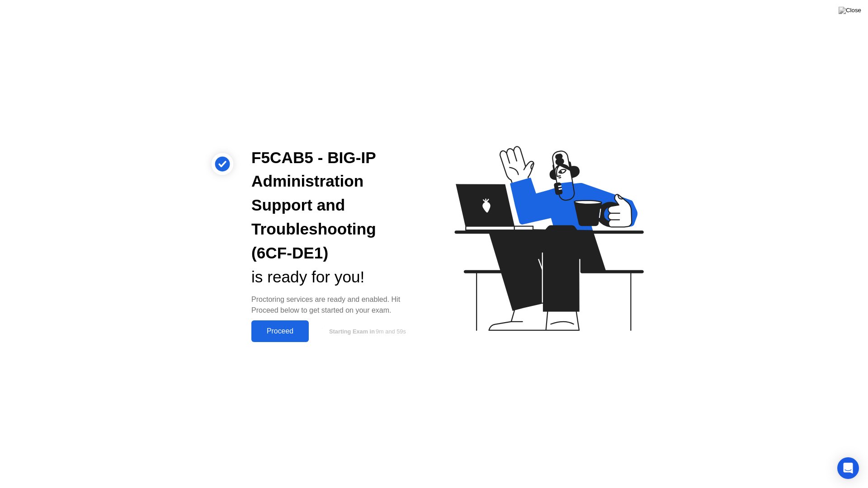  What do you see at coordinates (366, 331) in the screenshot?
I see `button: Starting Exam in9m and 59s` at bounding box center [366, 331].